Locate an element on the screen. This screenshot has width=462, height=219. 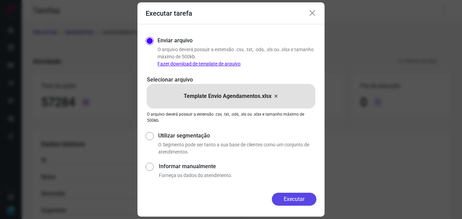
p: Forneça os dados do atendimento. is located at coordinates (238, 175).